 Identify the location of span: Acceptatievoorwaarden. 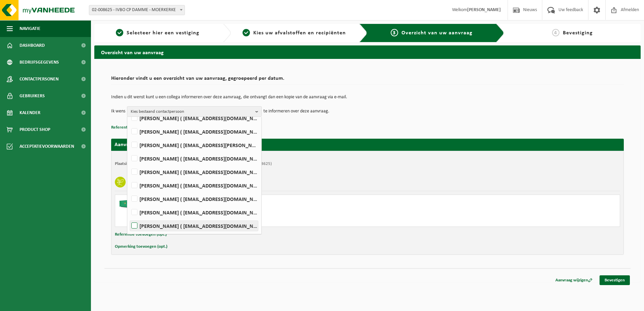
(47, 146).